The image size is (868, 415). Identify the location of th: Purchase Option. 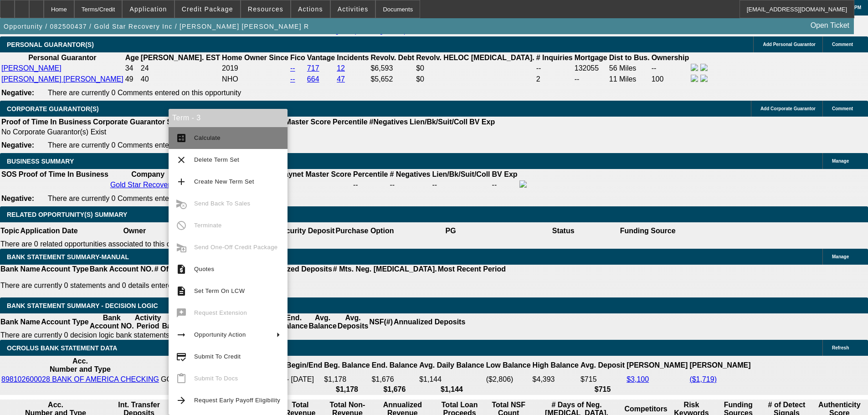
(365, 232).